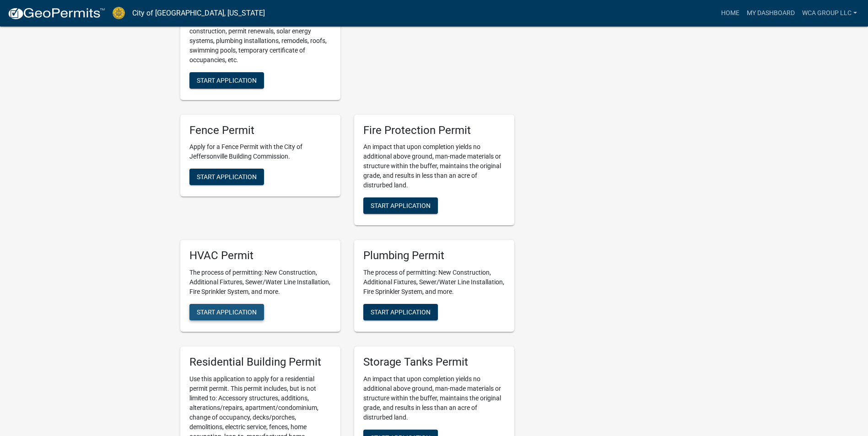 Image resolution: width=868 pixels, height=436 pixels. I want to click on a: WCA Group LLC, so click(829, 13).